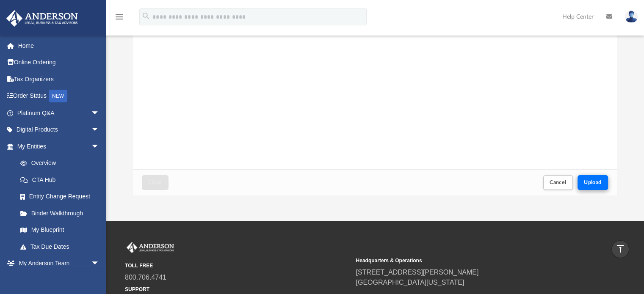  I want to click on a: Tax Due Dates, so click(62, 247).